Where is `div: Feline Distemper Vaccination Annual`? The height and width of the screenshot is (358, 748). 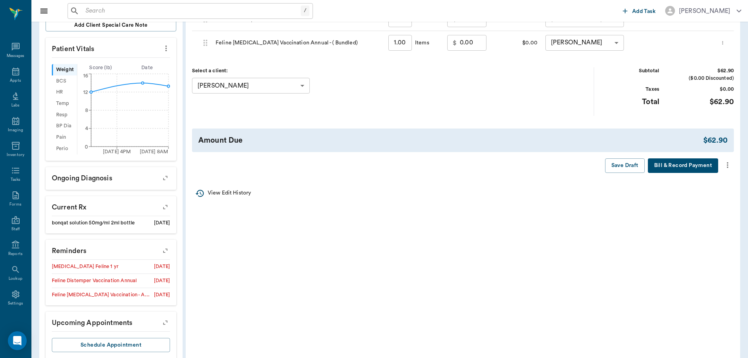
div: Feline Distemper Vaccination Annual is located at coordinates (94, 280).